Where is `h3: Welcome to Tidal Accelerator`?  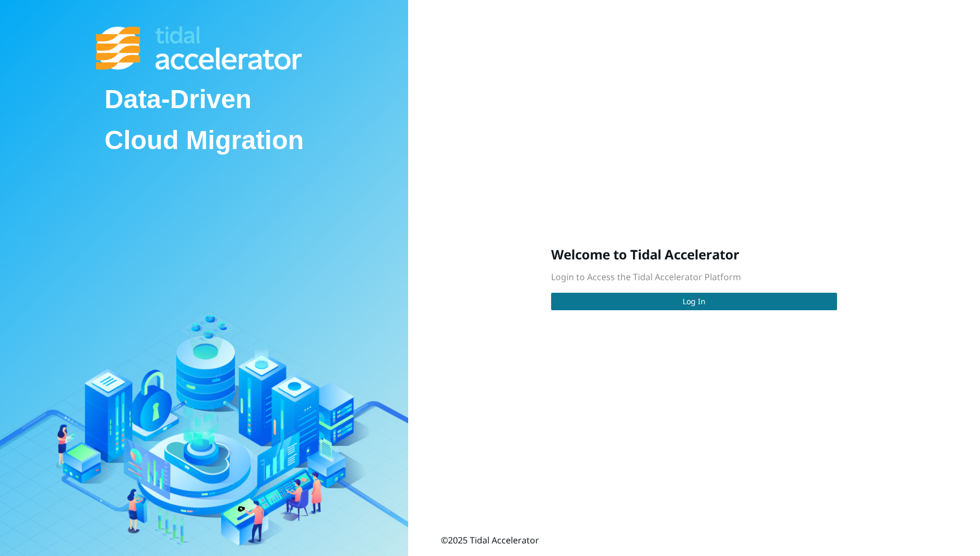
h3: Welcome to Tidal Accelerator is located at coordinates (694, 254).